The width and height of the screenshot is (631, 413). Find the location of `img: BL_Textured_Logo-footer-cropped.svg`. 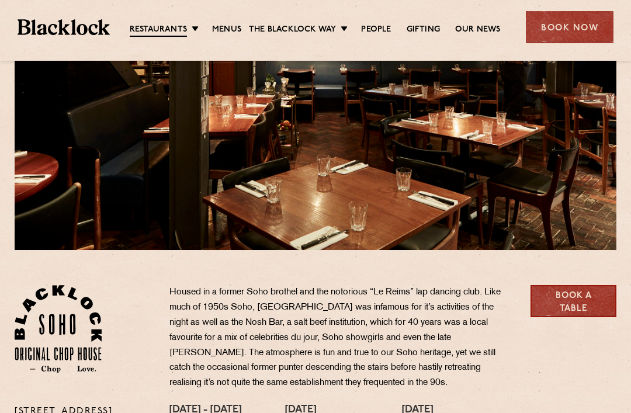

img: BL_Textured_Logo-footer-cropped.svg is located at coordinates (64, 27).